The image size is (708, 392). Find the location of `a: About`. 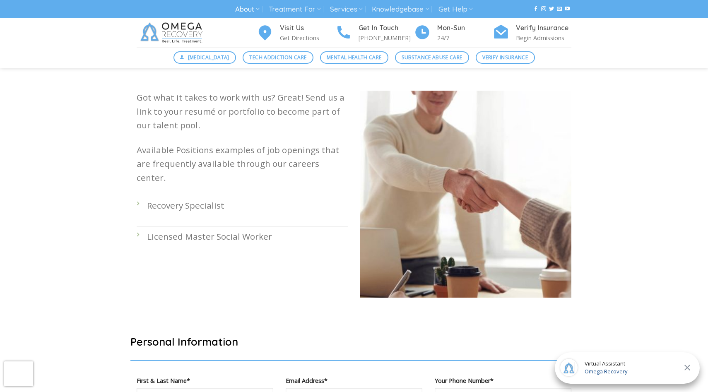

a: About is located at coordinates (247, 9).